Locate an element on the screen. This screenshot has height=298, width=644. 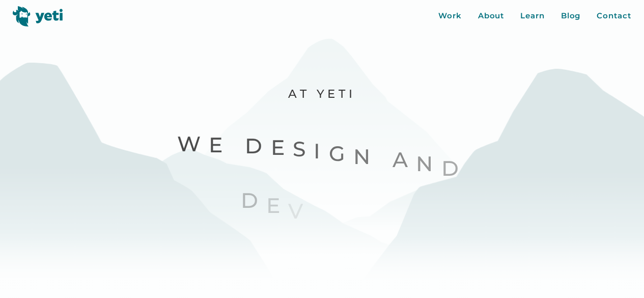
div: Blog is located at coordinates (571, 16).